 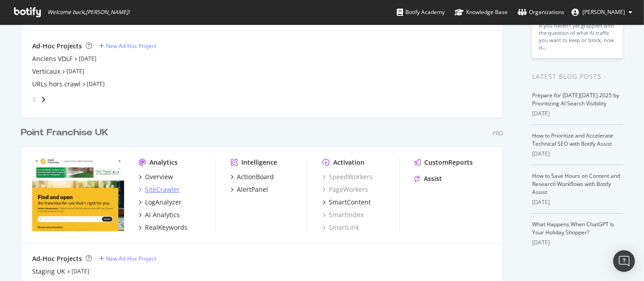 What do you see at coordinates (345, 190) in the screenshot?
I see `div: PageWorkers` at bounding box center [345, 190].